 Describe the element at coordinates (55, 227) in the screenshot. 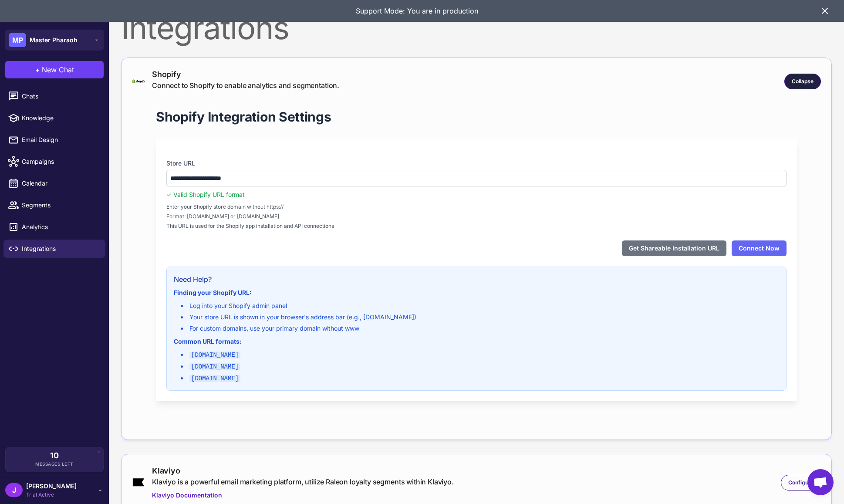

I see `a: Analytics` at that location.